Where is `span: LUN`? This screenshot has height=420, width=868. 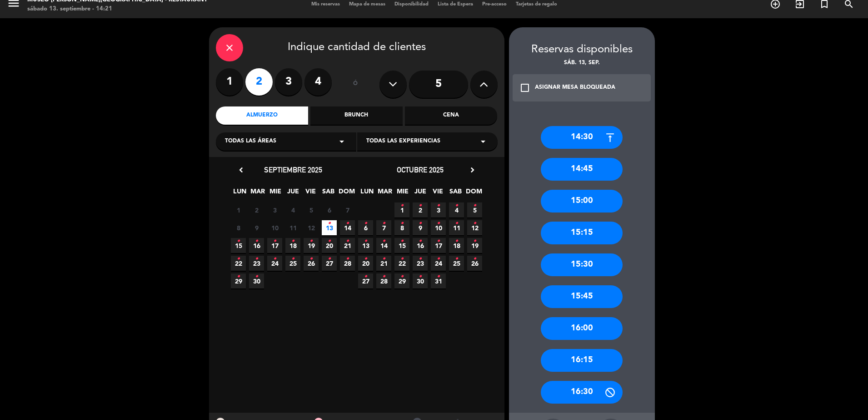
span: LUN is located at coordinates (367, 193).